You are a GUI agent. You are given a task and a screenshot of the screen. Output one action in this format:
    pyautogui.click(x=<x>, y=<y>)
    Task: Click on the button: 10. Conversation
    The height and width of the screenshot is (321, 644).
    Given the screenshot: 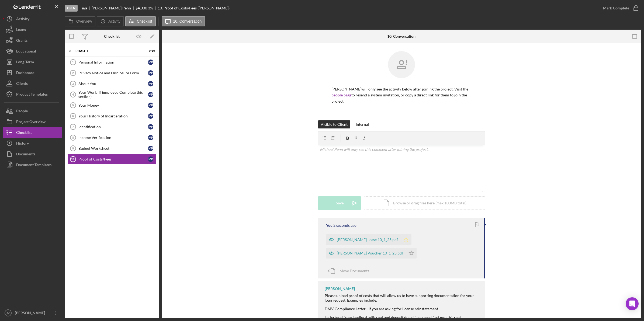 What is the action you would take?
    pyautogui.click(x=184, y=21)
    